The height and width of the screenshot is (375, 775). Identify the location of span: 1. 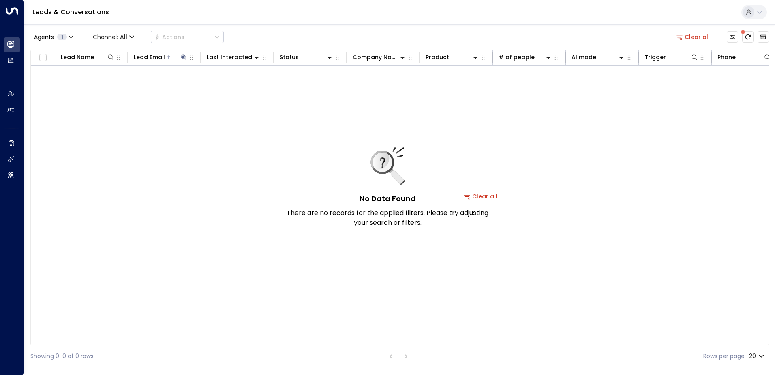
(62, 37).